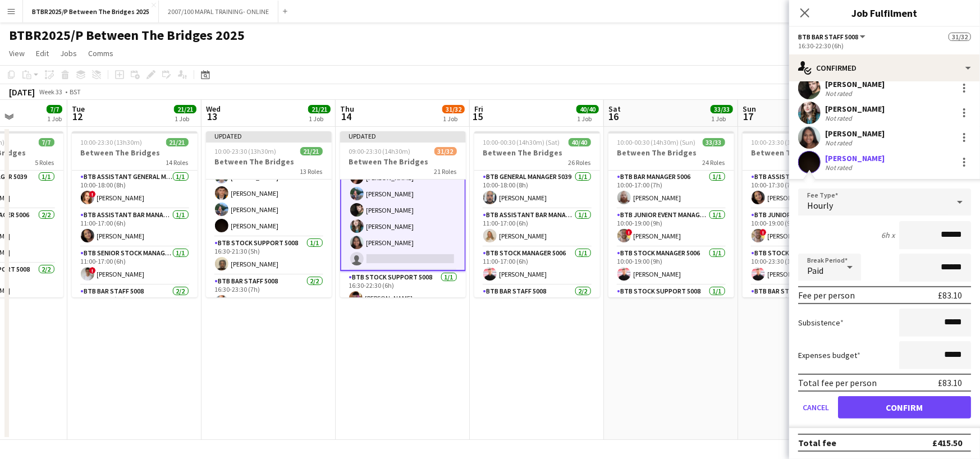 The width and height of the screenshot is (980, 459). I want to click on div: 16:30-22:30 (6h), so click(884, 45).